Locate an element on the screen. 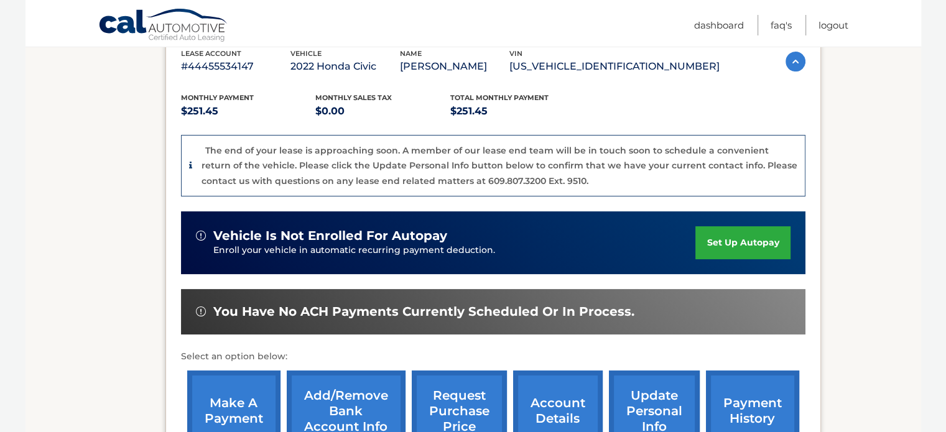 This screenshot has width=946, height=432. span: vin is located at coordinates (516, 53).